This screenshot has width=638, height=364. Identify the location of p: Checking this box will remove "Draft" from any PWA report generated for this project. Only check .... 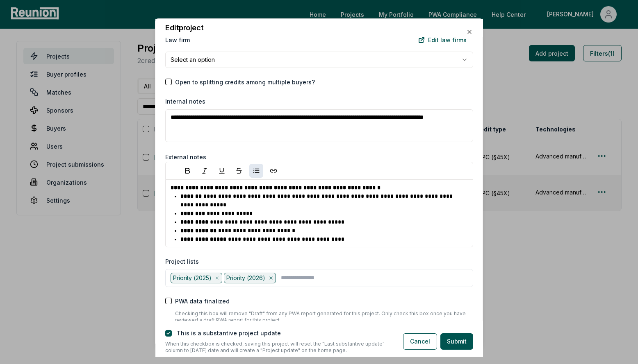
(324, 317).